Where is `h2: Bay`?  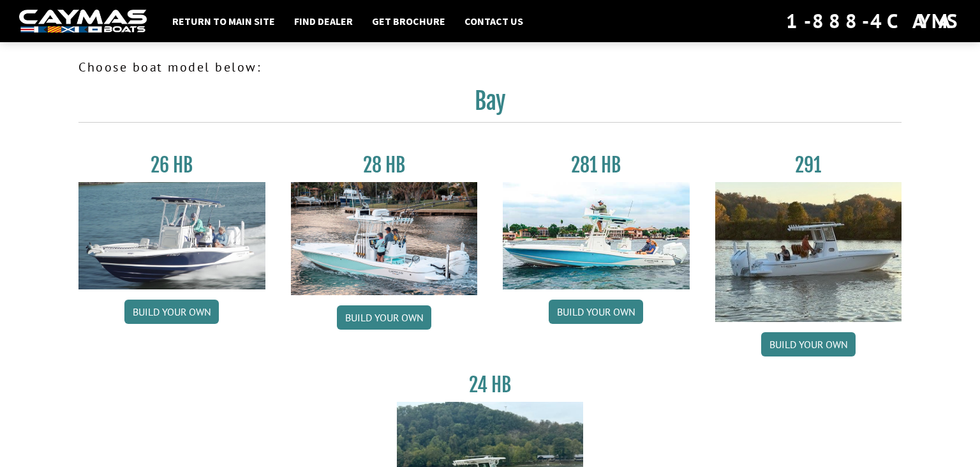
h2: Bay is located at coordinates (490, 105).